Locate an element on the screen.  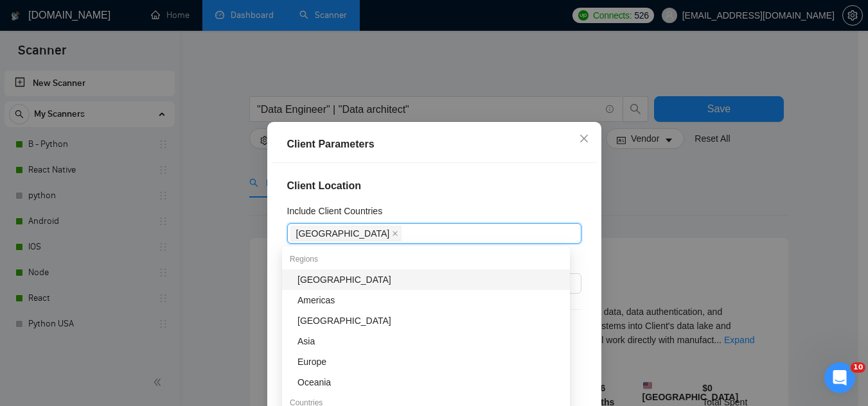
div: Antarctica is located at coordinates (426, 321).